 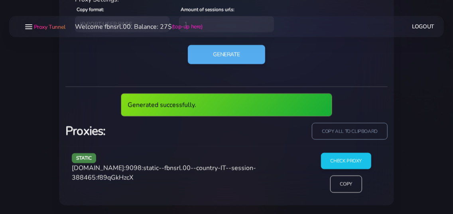 What do you see at coordinates (49, 27) in the screenshot?
I see `a: Proxy Tunnel` at bounding box center [49, 27].